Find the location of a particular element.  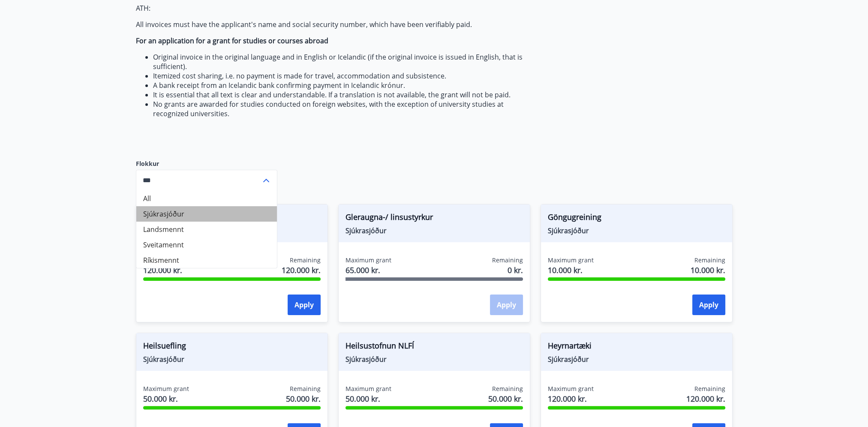

li: Sjúkrasjóður is located at coordinates (207, 214).